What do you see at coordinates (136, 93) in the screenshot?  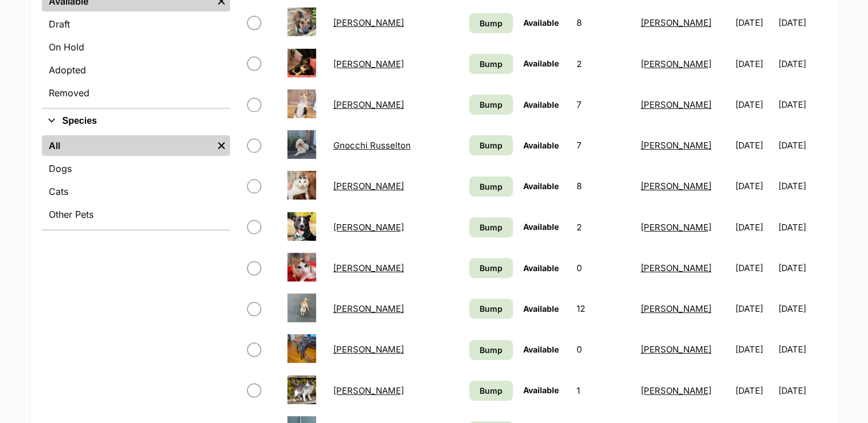 I see `a: Removed` at bounding box center [136, 93].